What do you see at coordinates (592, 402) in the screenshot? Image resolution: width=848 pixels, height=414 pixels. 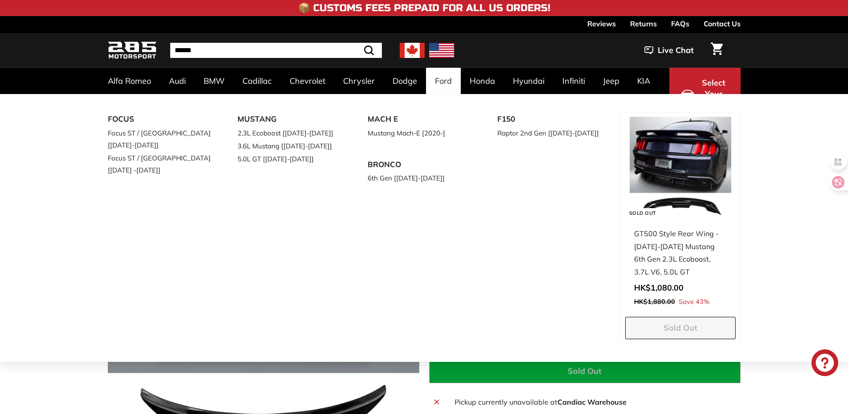 I see `strong: Candiac Warehouse` at bounding box center [592, 402].